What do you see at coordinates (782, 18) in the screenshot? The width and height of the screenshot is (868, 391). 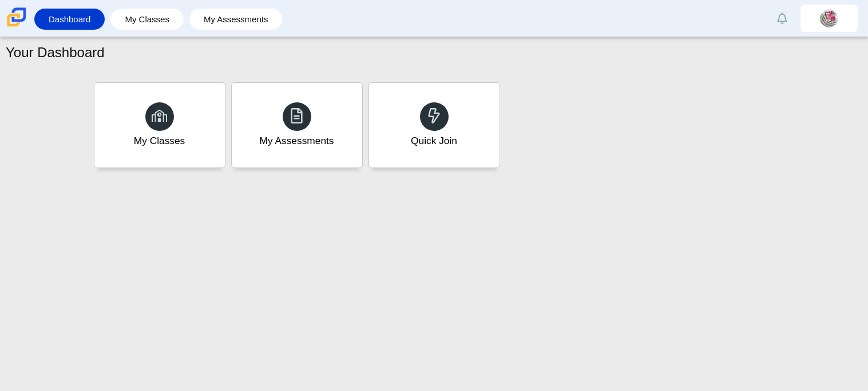 I see `a: Alerts` at bounding box center [782, 18].